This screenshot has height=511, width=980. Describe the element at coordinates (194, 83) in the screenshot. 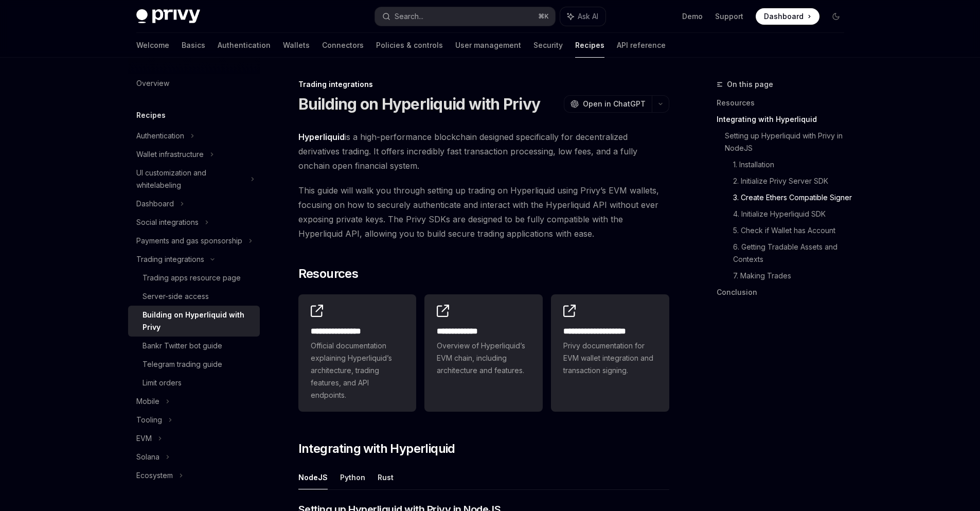

I see `a: Overview` at that location.